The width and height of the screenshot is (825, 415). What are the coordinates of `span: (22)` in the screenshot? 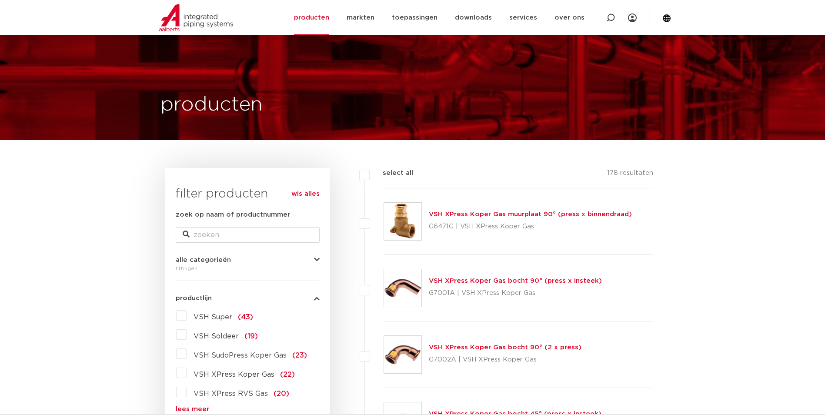 It's located at (288, 375).